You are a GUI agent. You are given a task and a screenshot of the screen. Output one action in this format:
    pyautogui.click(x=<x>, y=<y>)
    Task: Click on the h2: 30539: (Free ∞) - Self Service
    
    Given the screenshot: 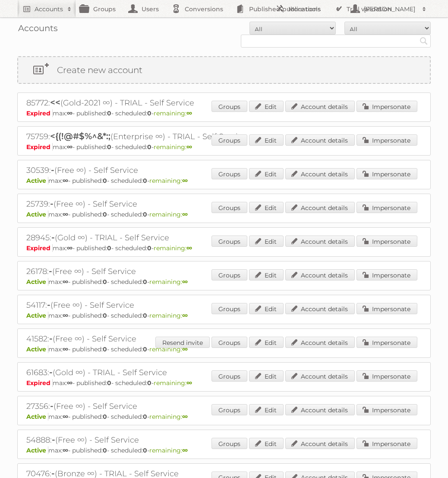 What is the action you would take?
    pyautogui.click(x=177, y=170)
    